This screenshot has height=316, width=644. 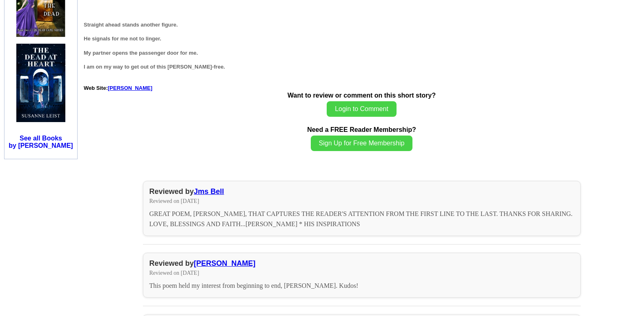 What do you see at coordinates (362, 143) in the screenshot?
I see `a: Sign Up for Free Membership` at bounding box center [362, 143].